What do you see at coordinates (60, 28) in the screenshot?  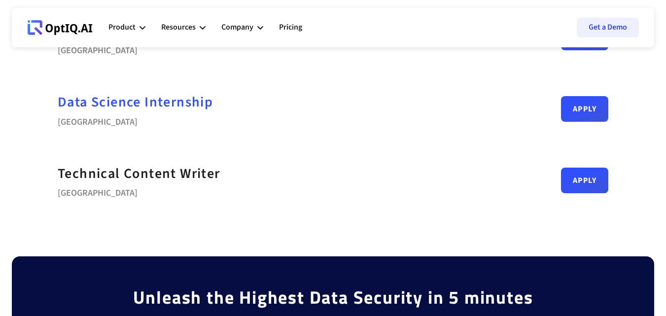 I see `a: Webflow Homepage` at bounding box center [60, 28].